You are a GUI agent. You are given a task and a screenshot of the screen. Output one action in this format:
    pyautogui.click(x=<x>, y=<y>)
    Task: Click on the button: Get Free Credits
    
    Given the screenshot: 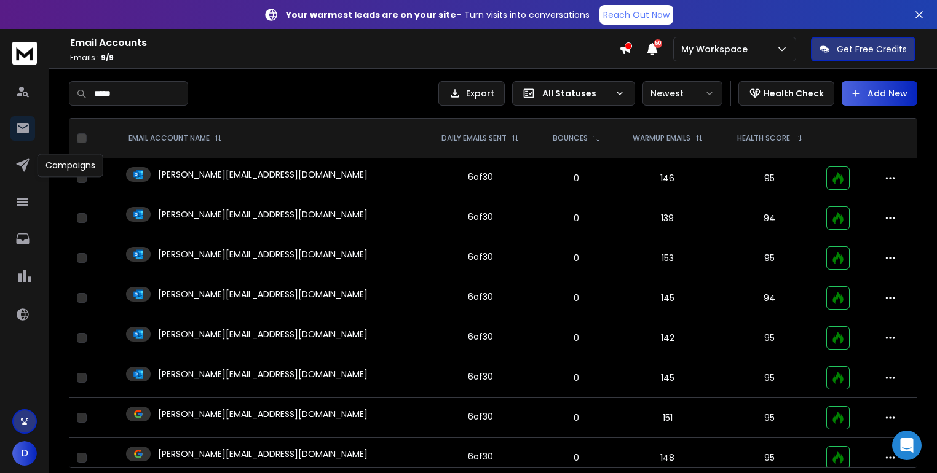 What is the action you would take?
    pyautogui.click(x=863, y=49)
    